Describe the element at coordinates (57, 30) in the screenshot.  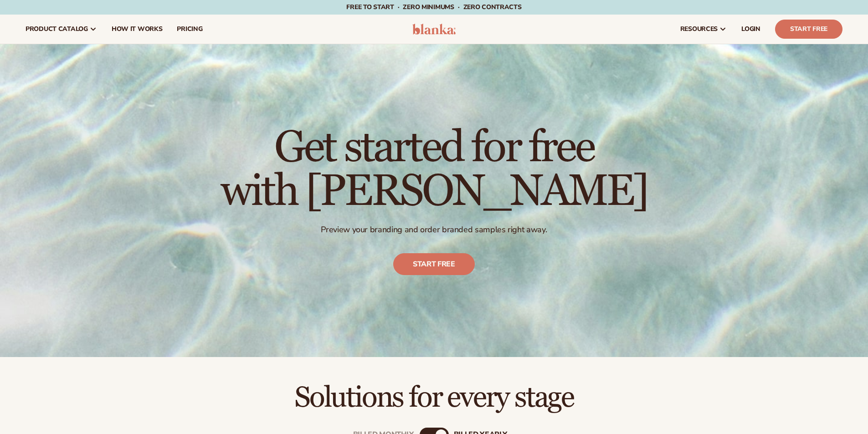
I see `span: product catalog` at that location.